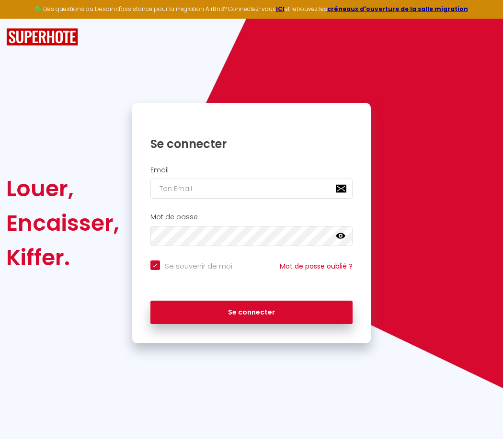 Image resolution: width=503 pixels, height=439 pixels. I want to click on h2: Email, so click(252, 170).